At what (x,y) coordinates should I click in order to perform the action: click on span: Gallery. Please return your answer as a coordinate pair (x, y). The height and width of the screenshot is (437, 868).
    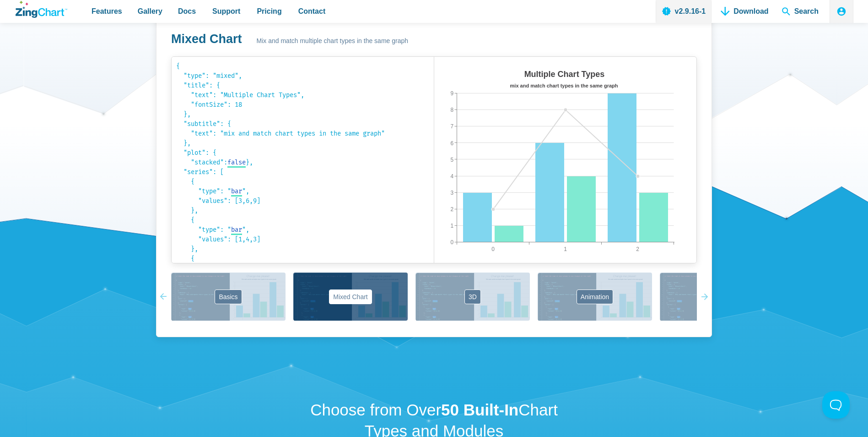
    Looking at the image, I should click on (150, 11).